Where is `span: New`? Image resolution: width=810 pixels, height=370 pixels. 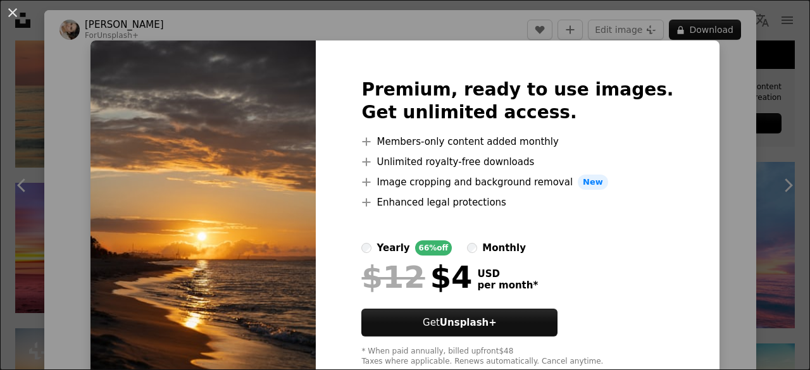 span: New is located at coordinates (593, 182).